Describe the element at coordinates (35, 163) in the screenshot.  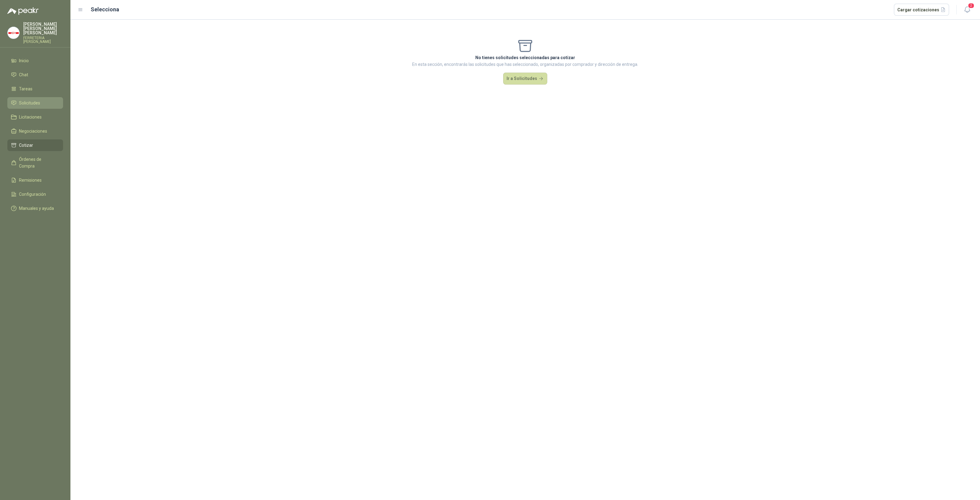
I see `a: Órdenes de Compra` at that location.